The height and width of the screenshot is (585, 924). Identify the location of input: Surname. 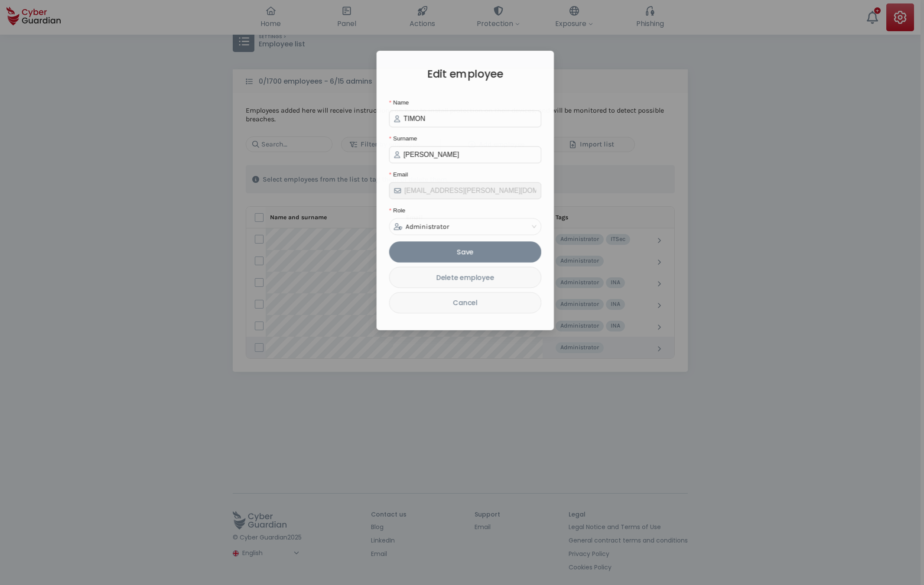
(467, 150).